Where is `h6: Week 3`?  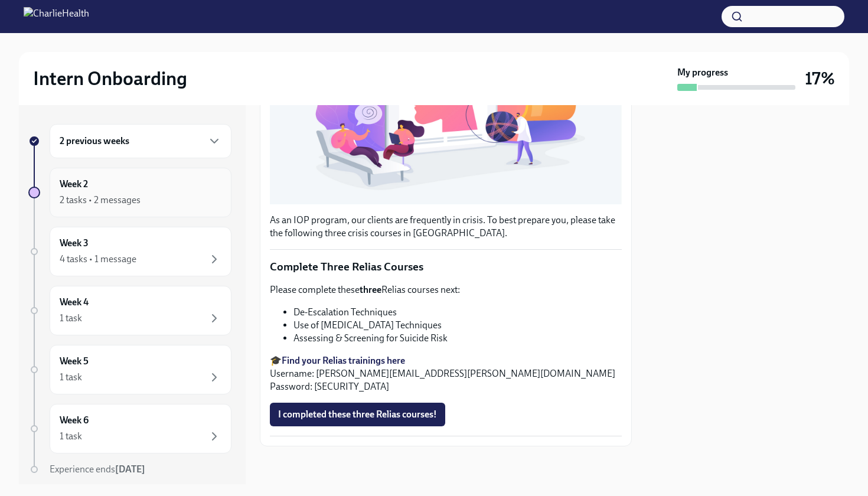
h6: Week 3 is located at coordinates (74, 243).